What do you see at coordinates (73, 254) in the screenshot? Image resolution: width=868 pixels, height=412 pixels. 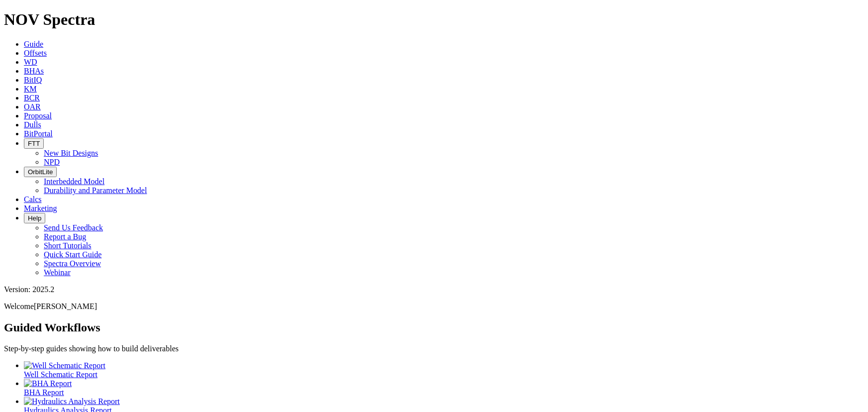 I see `a: Quick Start Guide` at bounding box center [73, 254].